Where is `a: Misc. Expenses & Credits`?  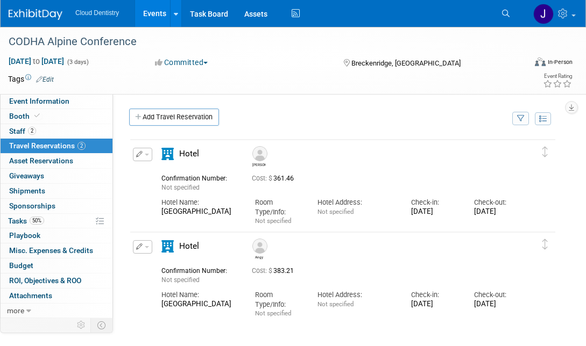 a: Misc. Expenses & Credits is located at coordinates (56, 251).